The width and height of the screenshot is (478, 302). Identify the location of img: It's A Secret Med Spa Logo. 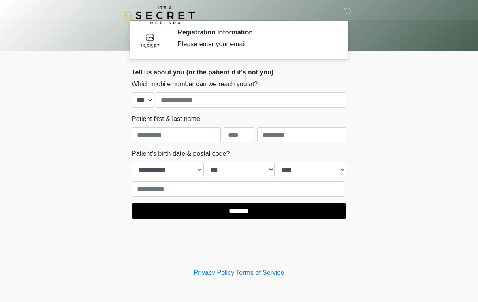
(159, 15).